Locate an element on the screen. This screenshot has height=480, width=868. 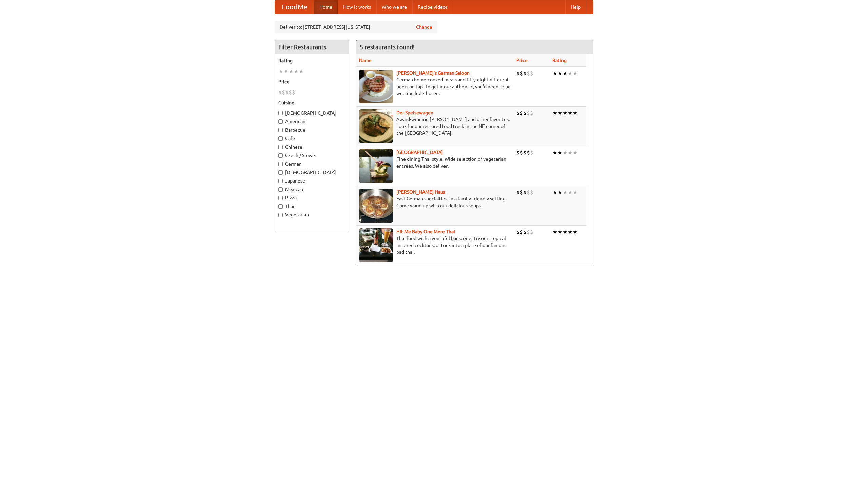
b: Der Speisewagen is located at coordinates (414, 113).